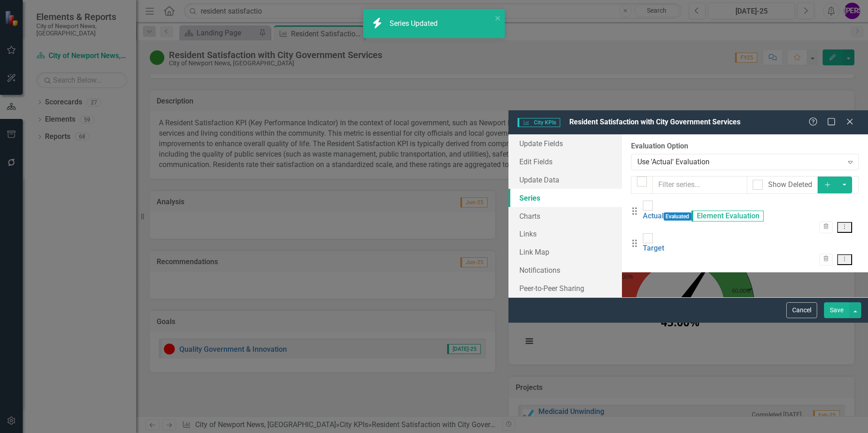  Describe the element at coordinates (565, 252) in the screenshot. I see `a: Link Map` at that location.